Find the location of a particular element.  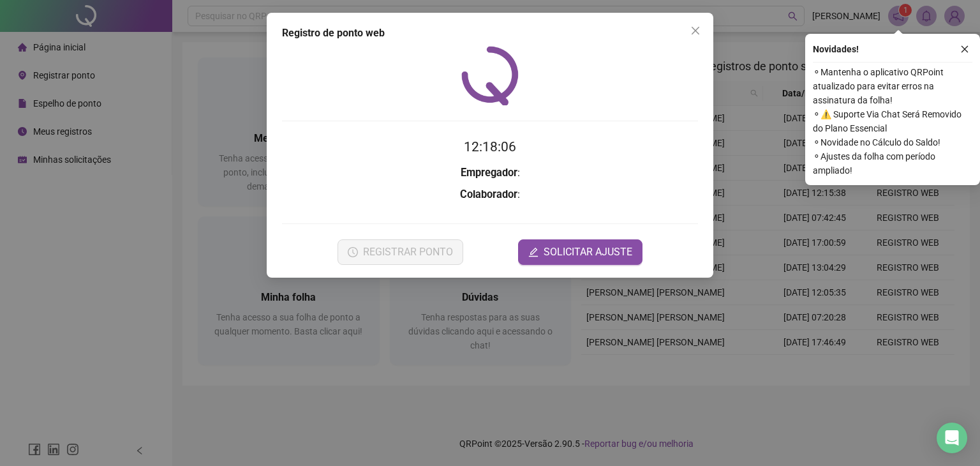

span: ⚬ Mantenha o aplicativo QRPoint atualizado para evitar erros na assinatura da folha! is located at coordinates (893, 86).